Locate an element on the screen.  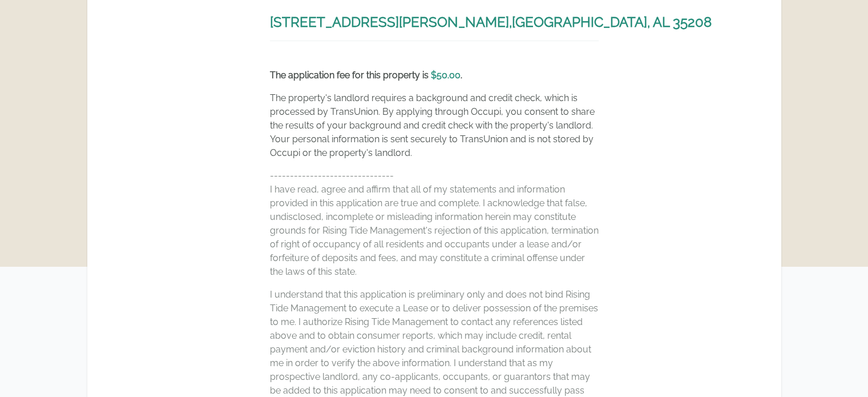
p: ------------------------------- I have read, agree and affirm that all of my statements and infor... is located at coordinates (434, 224).